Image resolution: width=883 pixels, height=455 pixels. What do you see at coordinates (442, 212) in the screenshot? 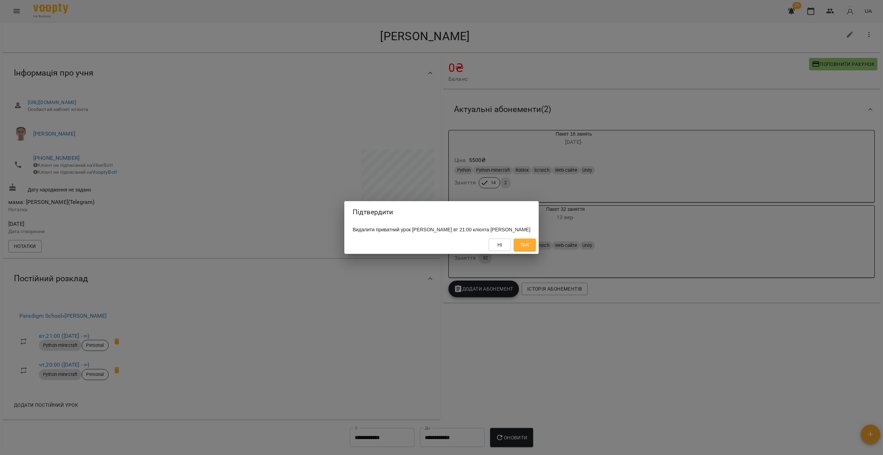
I see `h2: Підтвердити` at bounding box center [442, 212].